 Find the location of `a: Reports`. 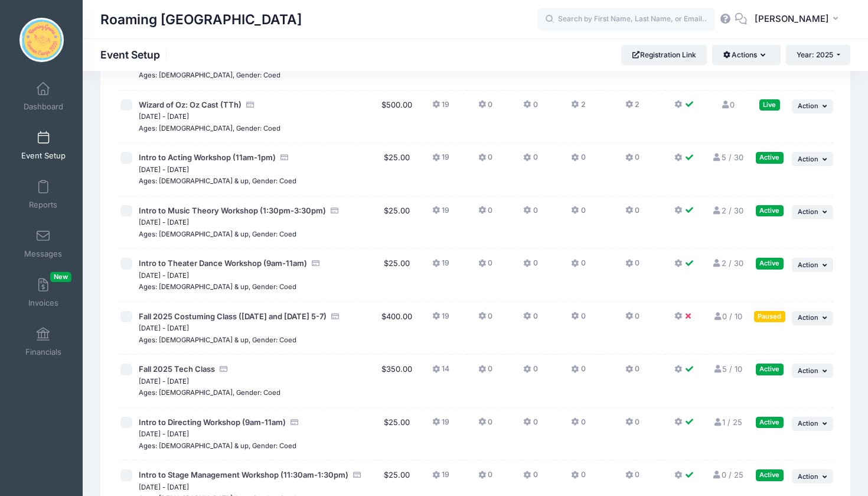

a: Reports is located at coordinates (43, 194).